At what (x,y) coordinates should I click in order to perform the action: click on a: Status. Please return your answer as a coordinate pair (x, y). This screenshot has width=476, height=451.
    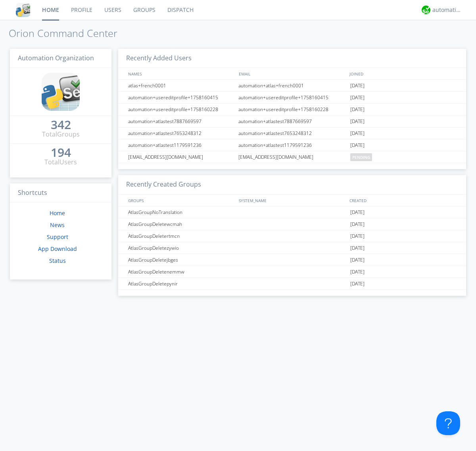
    Looking at the image, I should click on (58, 260).